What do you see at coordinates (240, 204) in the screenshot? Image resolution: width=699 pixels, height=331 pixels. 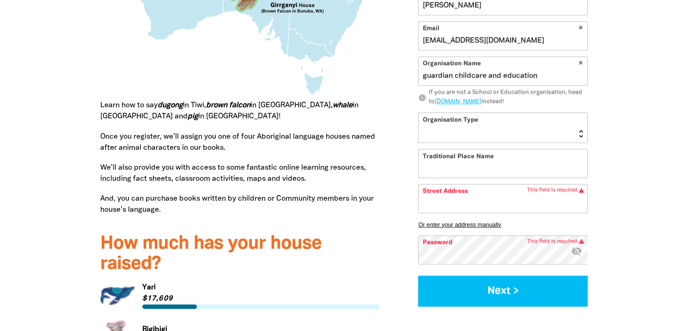 I see `p: And, you can purchase books written by children or Community members in your house’s language.` at bounding box center [240, 204].